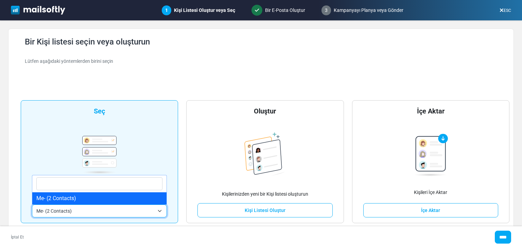 The width and height of the screenshot is (522, 248). Describe the element at coordinates (326, 10) in the screenshot. I see `span: 3` at that location.